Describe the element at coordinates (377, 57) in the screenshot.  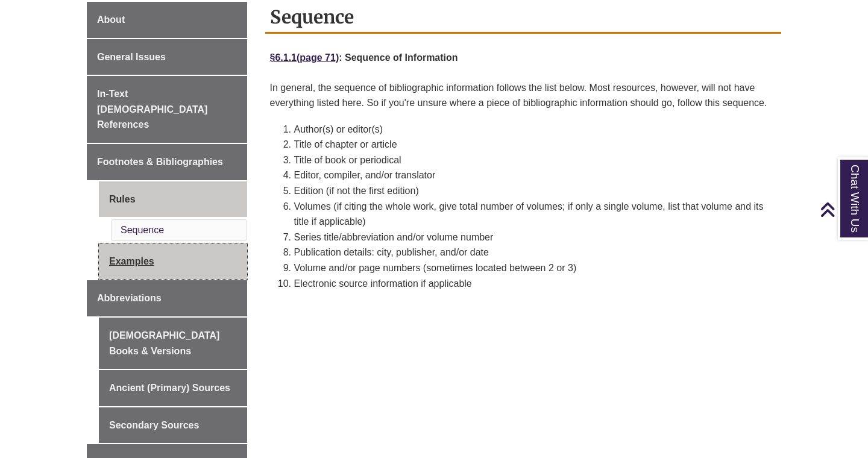
I see `strong: : Sequence of Information` at that location.